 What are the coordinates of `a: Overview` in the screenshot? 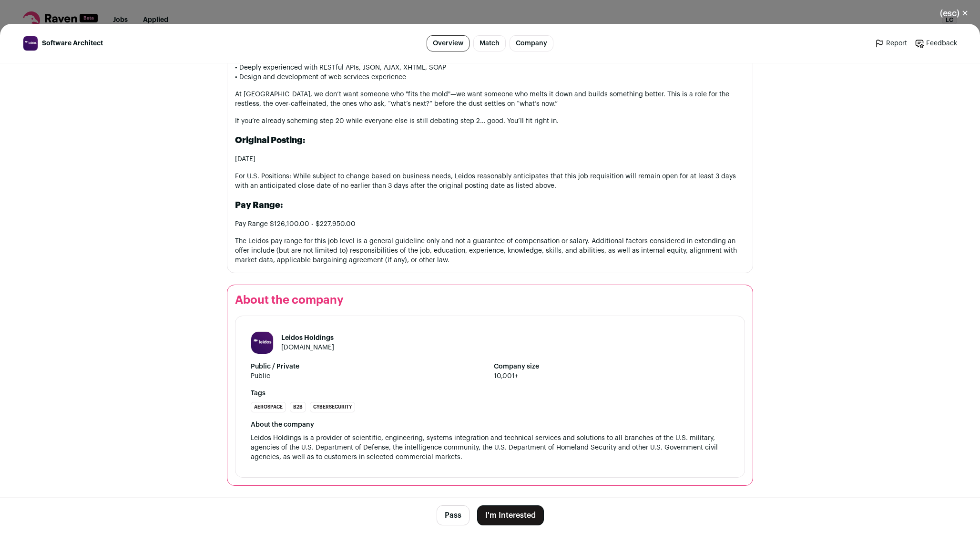 It's located at (448, 43).